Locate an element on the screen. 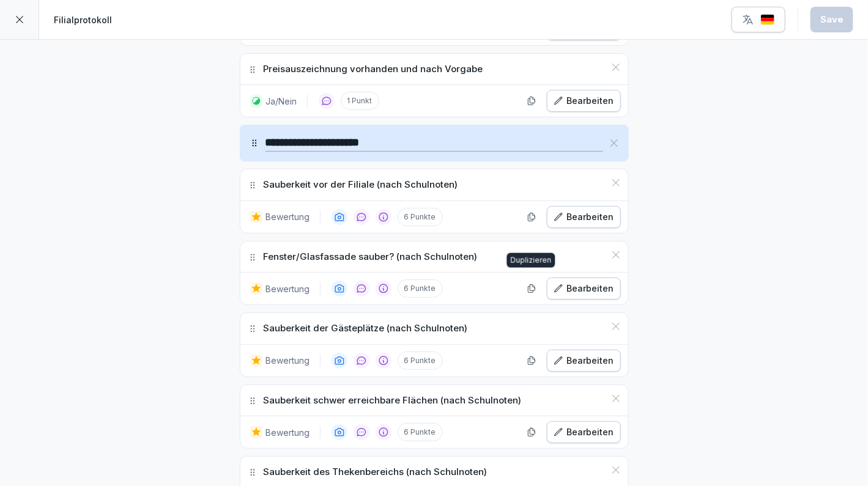 Image resolution: width=868 pixels, height=486 pixels. p: Sauberkeit des Thekenbereichs (nach Schulnoten) is located at coordinates (376, 472).